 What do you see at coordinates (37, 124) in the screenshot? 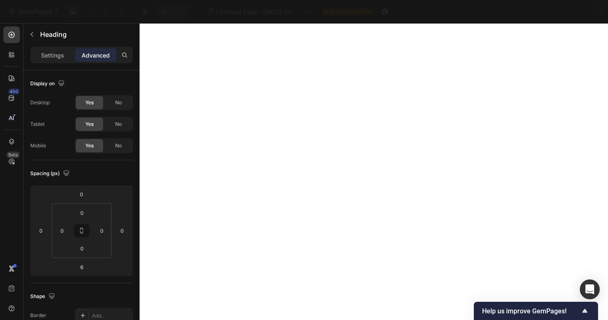
I see `div: Tablet` at bounding box center [37, 124].